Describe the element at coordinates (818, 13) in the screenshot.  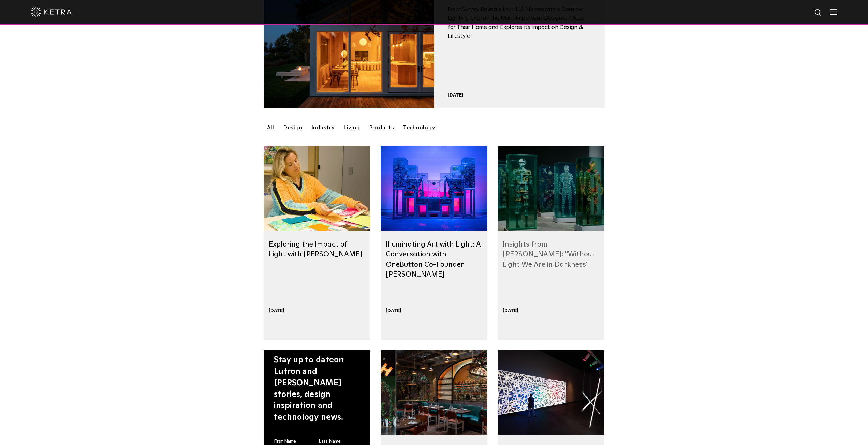
I see `img: search icon` at that location.